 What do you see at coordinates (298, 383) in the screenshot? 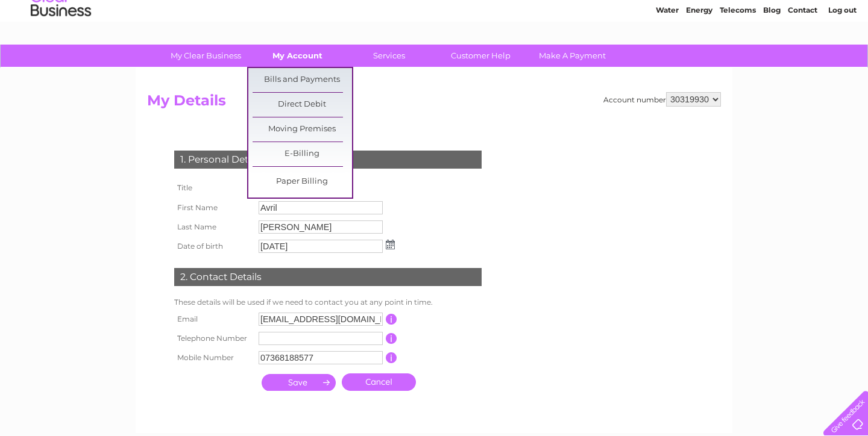
I see `input: Submit` at bounding box center [298, 383].